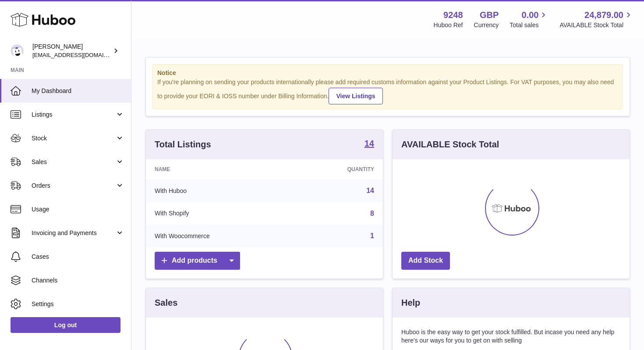  What do you see at coordinates (65, 325) in the screenshot?
I see `a: Log out` at bounding box center [65, 325].